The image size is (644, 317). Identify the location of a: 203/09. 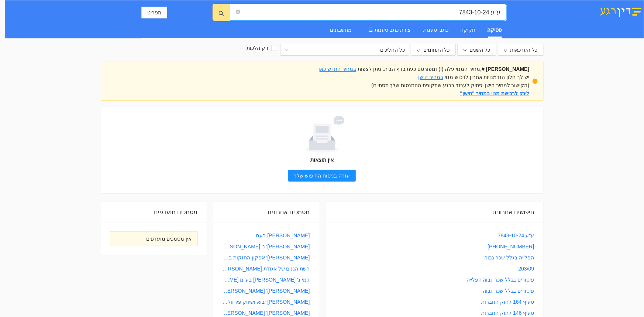
(526, 269).